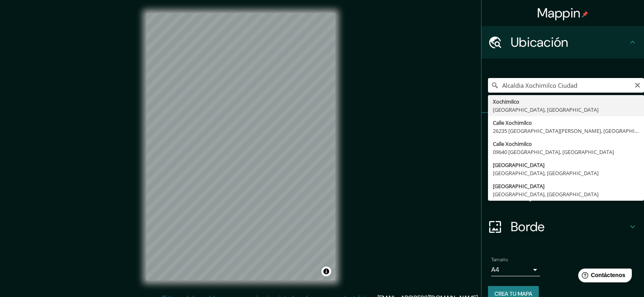  Describe the element at coordinates (539, 42) in the screenshot. I see `font: Ubicación` at that location.